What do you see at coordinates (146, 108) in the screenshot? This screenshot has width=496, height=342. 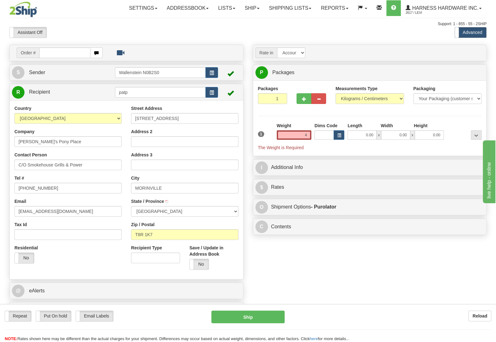 I see `label: Street Address` at bounding box center [146, 108].